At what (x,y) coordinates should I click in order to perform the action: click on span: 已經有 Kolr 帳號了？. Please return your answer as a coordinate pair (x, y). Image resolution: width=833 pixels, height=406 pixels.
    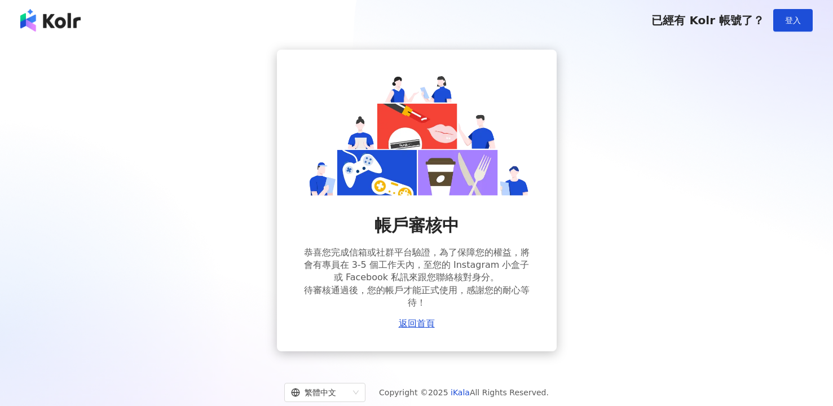
    Looking at the image, I should click on (707, 20).